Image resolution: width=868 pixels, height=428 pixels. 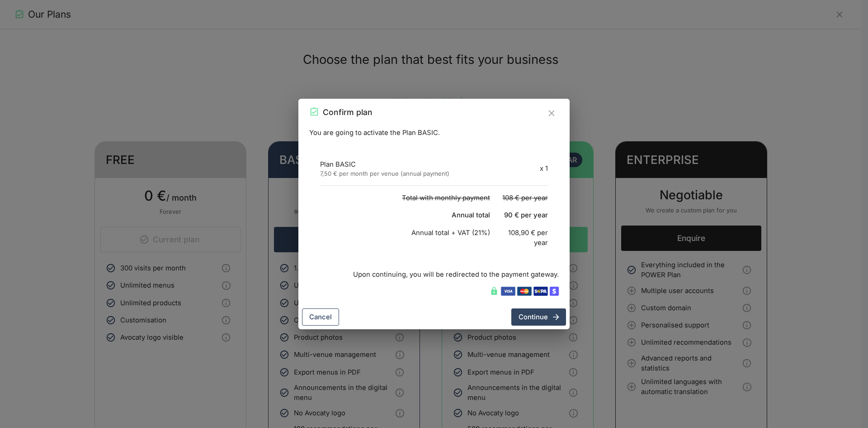 I want to click on img: Mastercard, so click(x=524, y=291).